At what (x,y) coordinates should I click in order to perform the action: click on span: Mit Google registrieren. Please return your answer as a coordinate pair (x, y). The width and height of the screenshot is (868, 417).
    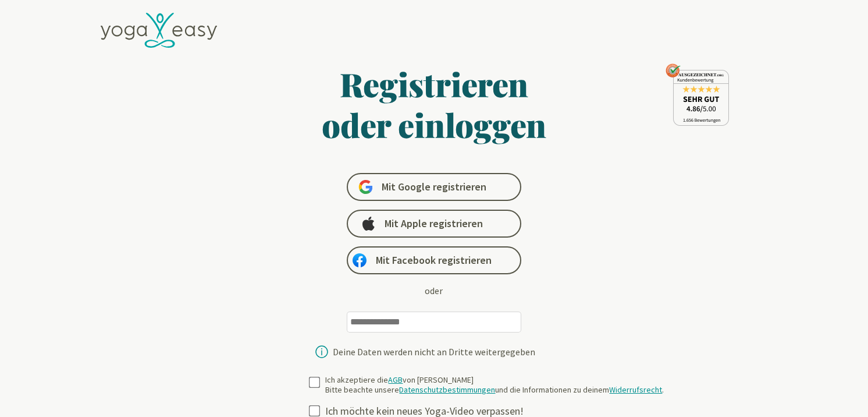
    Looking at the image, I should click on (434, 187).